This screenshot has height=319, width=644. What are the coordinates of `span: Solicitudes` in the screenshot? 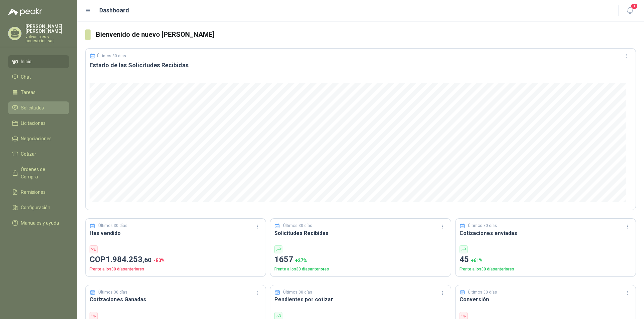 It's located at (32, 108).